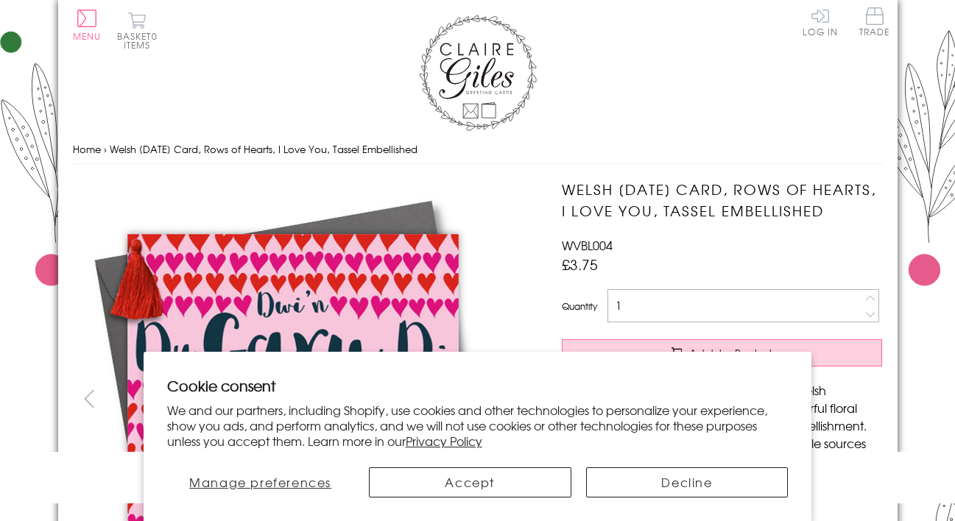 This screenshot has width=955, height=521. Describe the element at coordinates (260, 482) in the screenshot. I see `span: Manage preferences` at that location.